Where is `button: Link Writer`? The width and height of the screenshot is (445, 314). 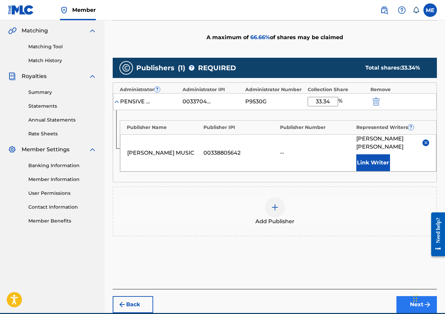 button: Link Writer is located at coordinates (373, 163).